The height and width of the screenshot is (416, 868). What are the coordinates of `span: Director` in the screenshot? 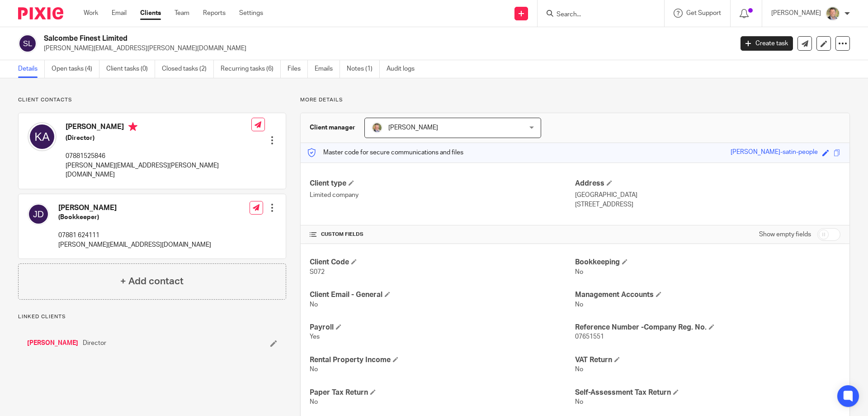 It's located at (95, 343).